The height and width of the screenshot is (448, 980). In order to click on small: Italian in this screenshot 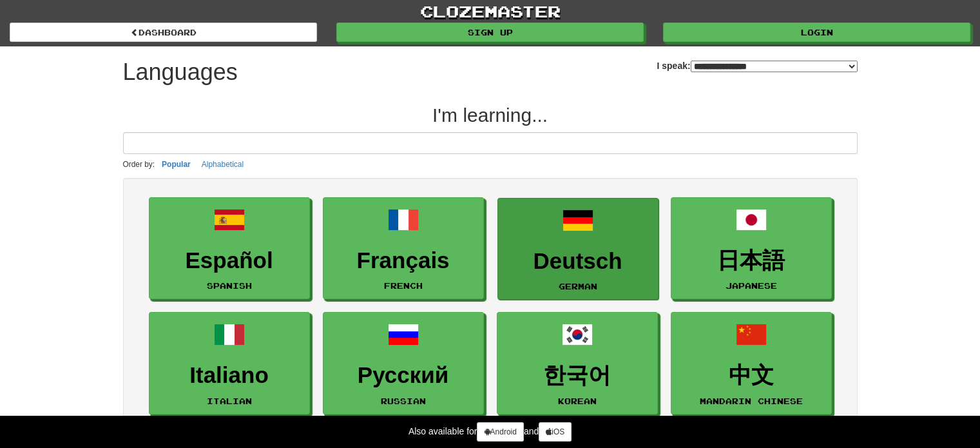, I will do `click(230, 401)`.